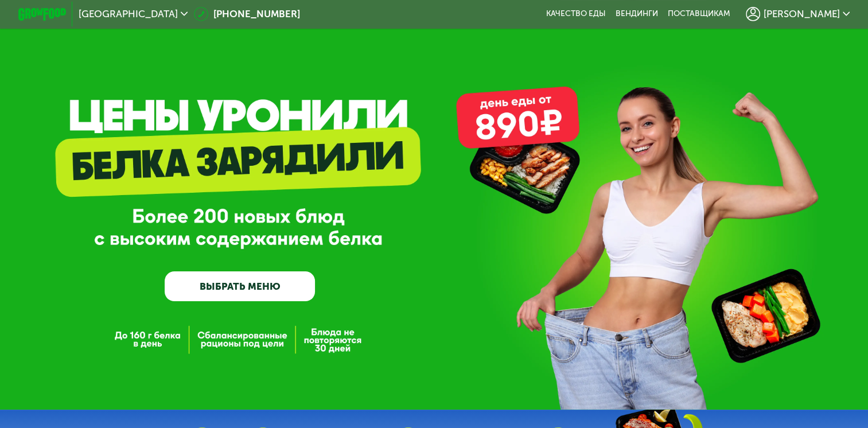 Image resolution: width=868 pixels, height=428 pixels. Describe the element at coordinates (637, 14) in the screenshot. I see `a: Вендинги` at that location.